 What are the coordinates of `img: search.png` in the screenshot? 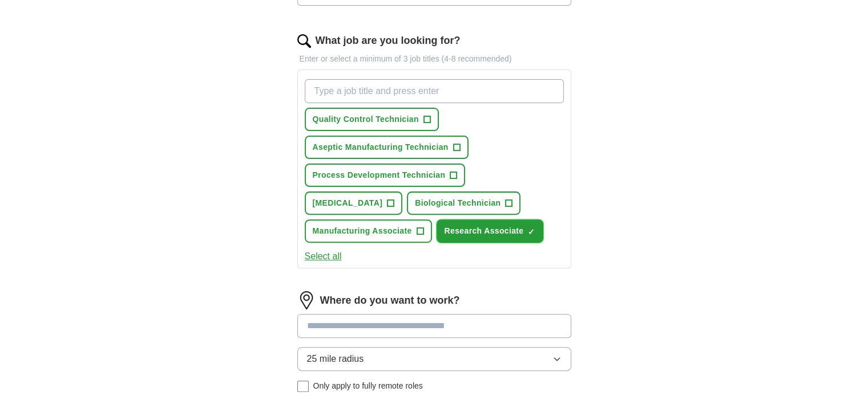 It's located at (304, 41).